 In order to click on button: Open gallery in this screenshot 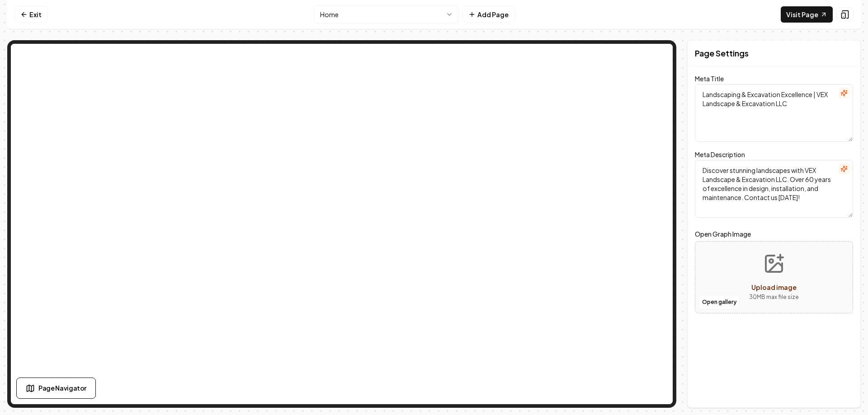, I will do `click(719, 302)`.